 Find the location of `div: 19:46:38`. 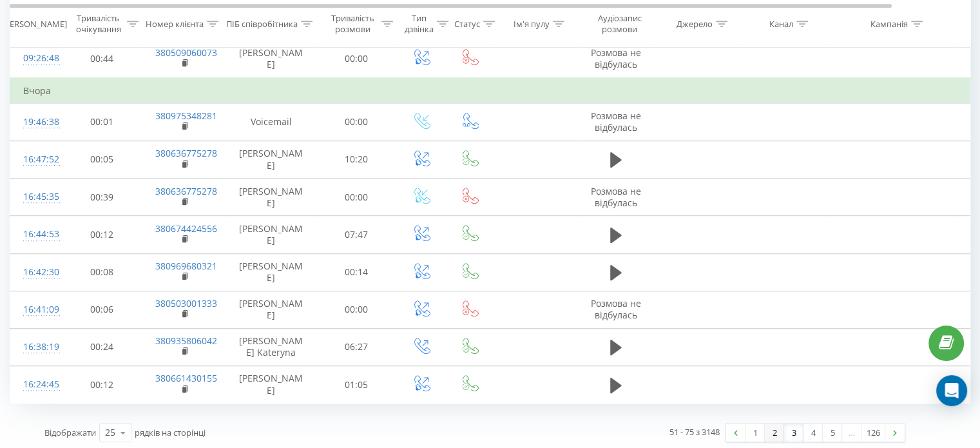

div: 19:46:38 is located at coordinates (36, 121).